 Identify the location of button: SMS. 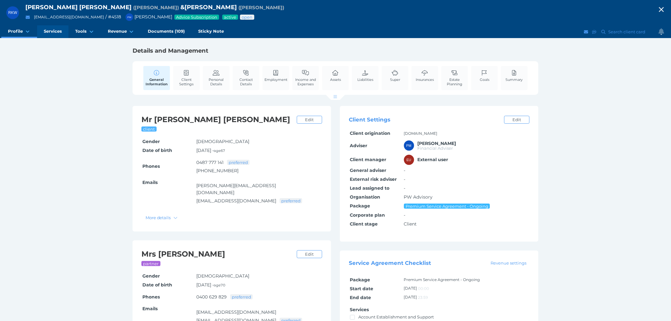
(595, 32).